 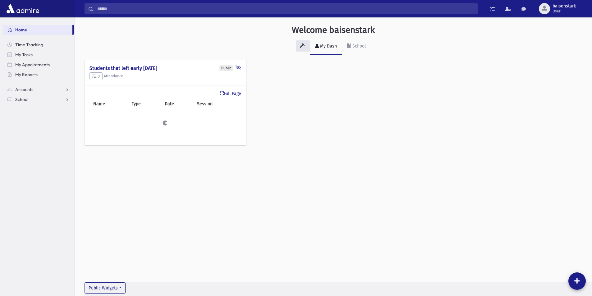 I want to click on input: Search, so click(x=285, y=9).